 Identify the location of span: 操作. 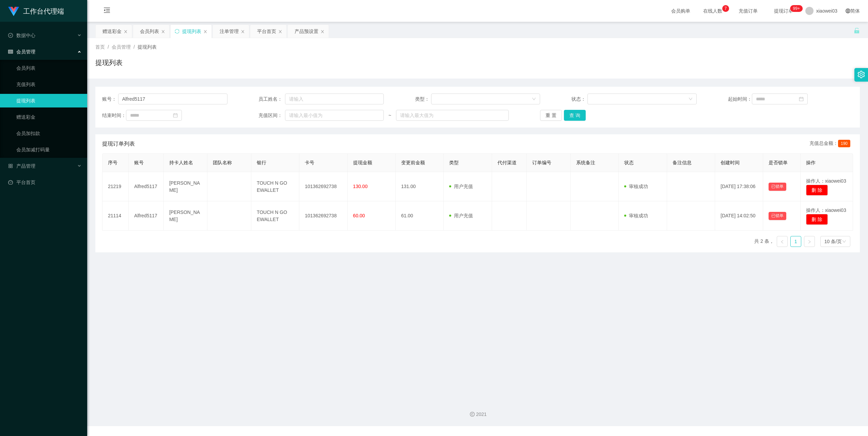
(811, 162).